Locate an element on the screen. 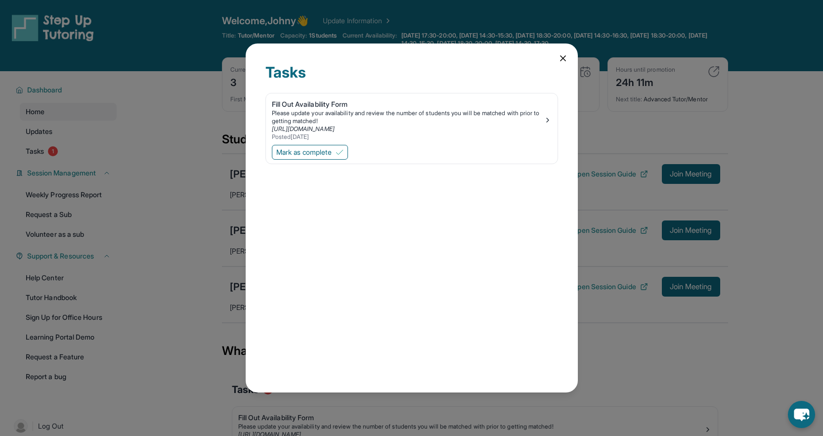 The height and width of the screenshot is (436, 823). button: Mark as complete is located at coordinates (310, 152).